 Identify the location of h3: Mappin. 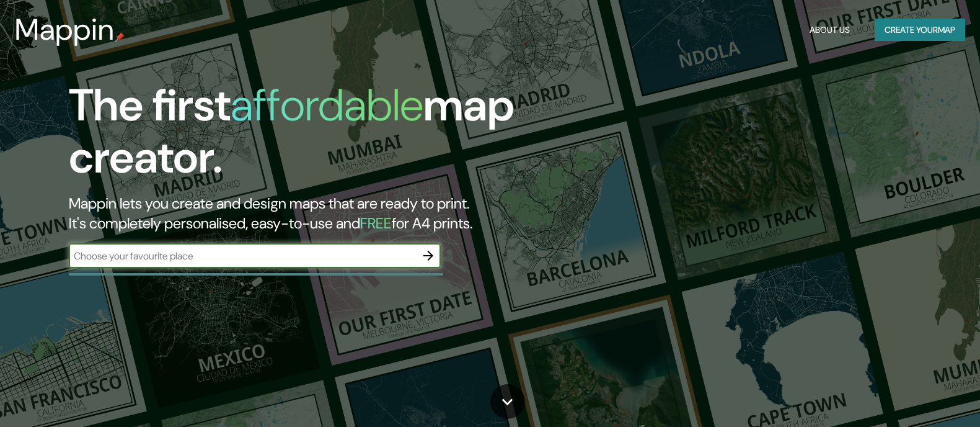
(65, 29).